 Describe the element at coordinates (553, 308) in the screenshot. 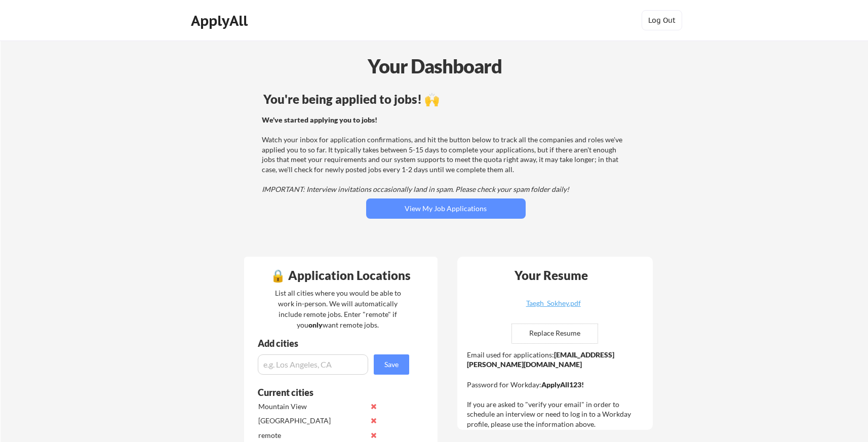

I see `a: Taegh_Sokhey.pdf` at that location.